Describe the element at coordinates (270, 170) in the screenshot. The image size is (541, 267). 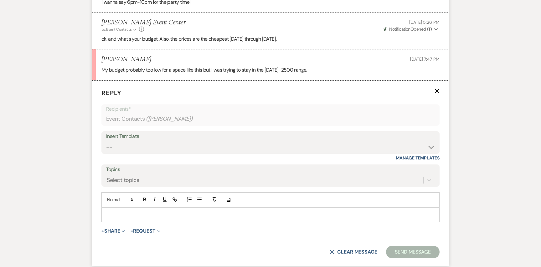
I see `label: Topics` at that location.